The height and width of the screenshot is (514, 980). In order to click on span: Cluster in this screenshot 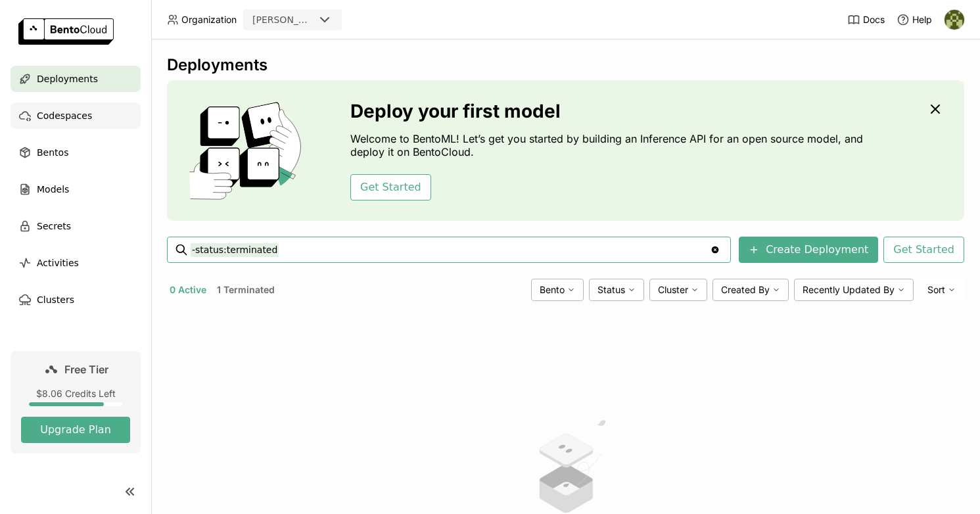, I will do `click(673, 290)`.